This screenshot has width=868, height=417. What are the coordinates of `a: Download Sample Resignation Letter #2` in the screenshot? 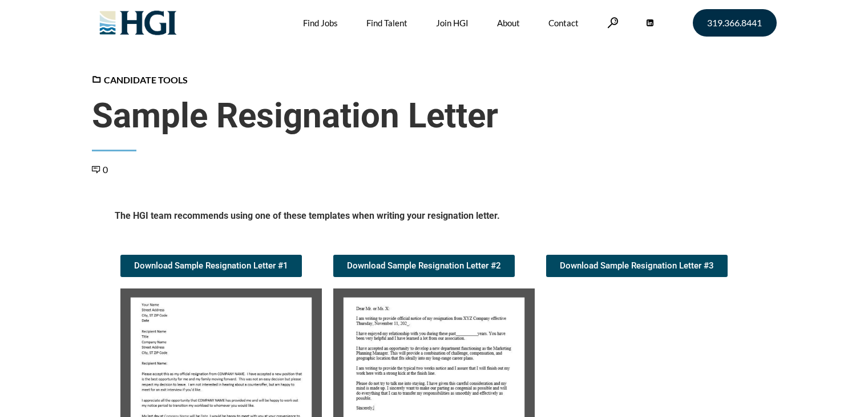 It's located at (424, 266).